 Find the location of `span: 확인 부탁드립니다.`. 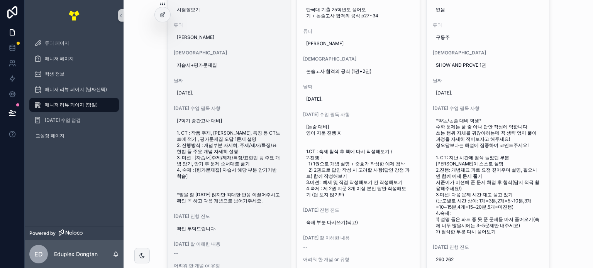

span: 확인 부탁드립니다. is located at coordinates (229, 229).